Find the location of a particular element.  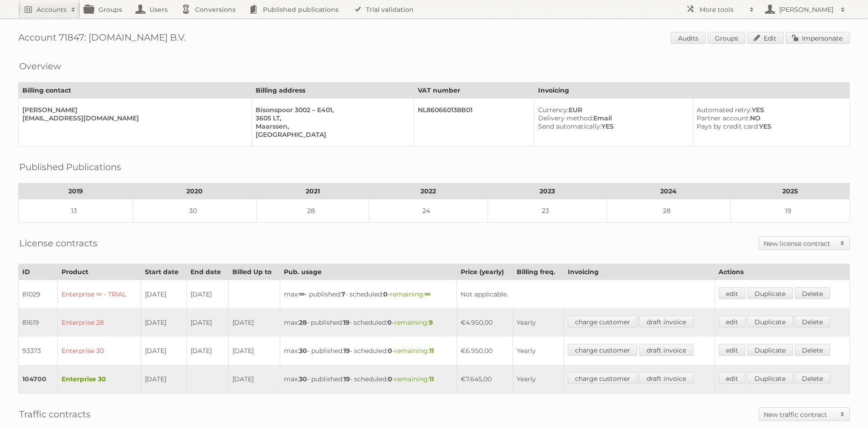

th: VAT number is located at coordinates (474, 90).